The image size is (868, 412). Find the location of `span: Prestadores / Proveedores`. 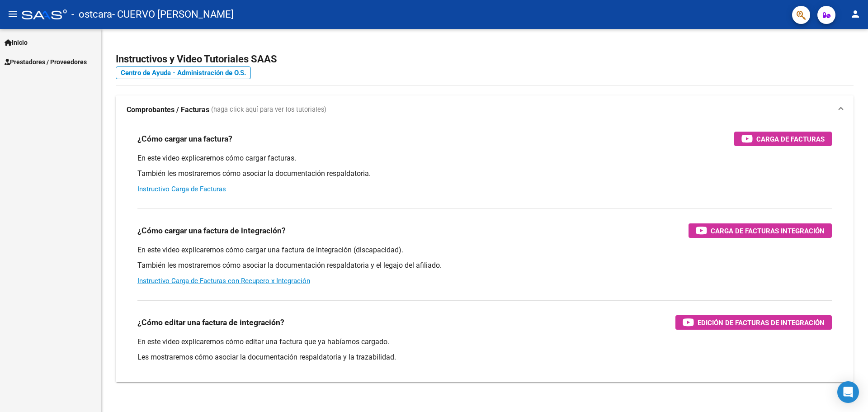

span: Prestadores / Proveedores is located at coordinates (46, 62).